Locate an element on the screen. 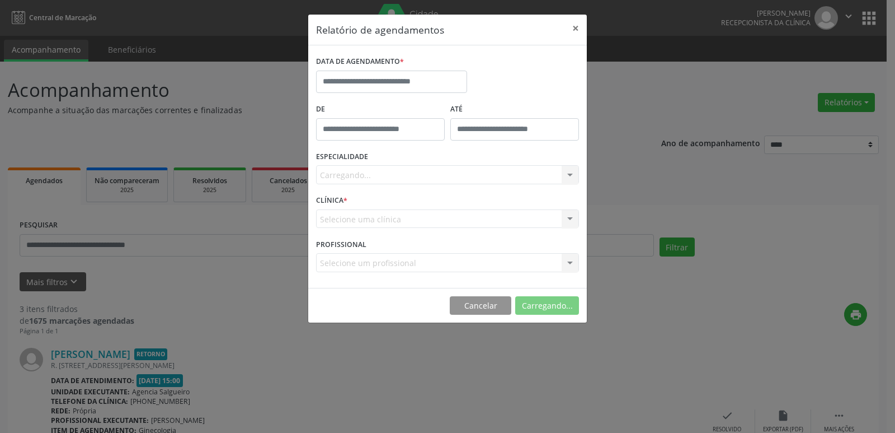 The image size is (895, 433). button: Carregando... is located at coordinates (547, 306).